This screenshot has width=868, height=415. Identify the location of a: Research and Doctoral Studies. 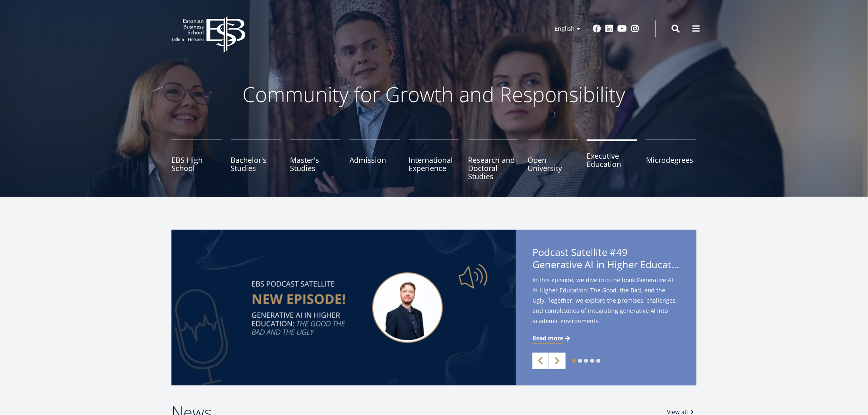
(493, 160).